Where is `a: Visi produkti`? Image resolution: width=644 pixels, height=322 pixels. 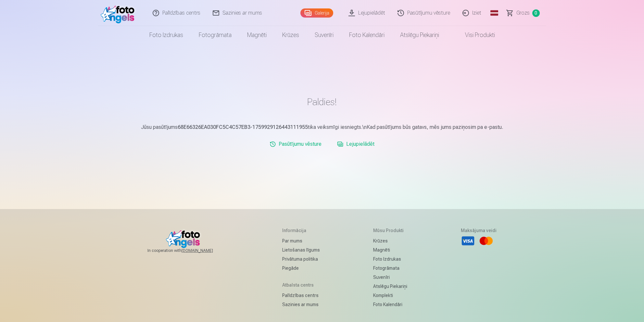
a: Visi produkti is located at coordinates (475, 35).